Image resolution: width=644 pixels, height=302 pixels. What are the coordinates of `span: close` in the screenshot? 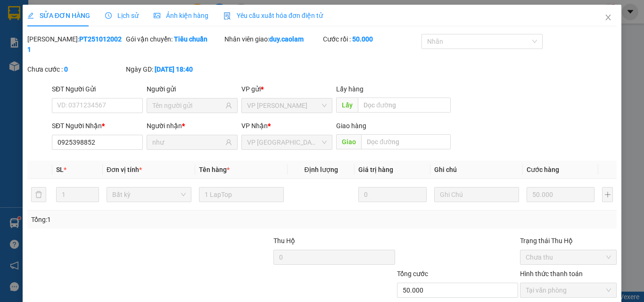 It's located at (608, 17).